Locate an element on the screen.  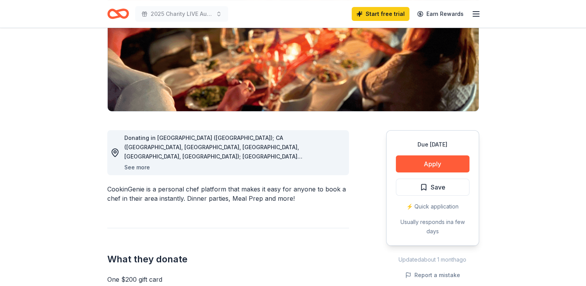
div: Updated about 1 month ago is located at coordinates (432, 259).